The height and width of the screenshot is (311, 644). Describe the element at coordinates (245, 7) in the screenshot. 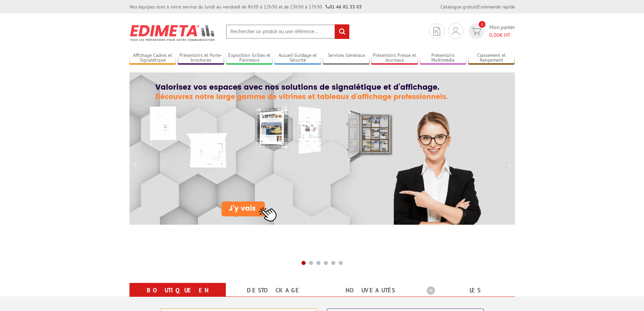

I see `div: Nos équipes sont à votre service du lundi au vendredi de 8h30 à 12h30 et de 13h30 à 17h30` at that location.